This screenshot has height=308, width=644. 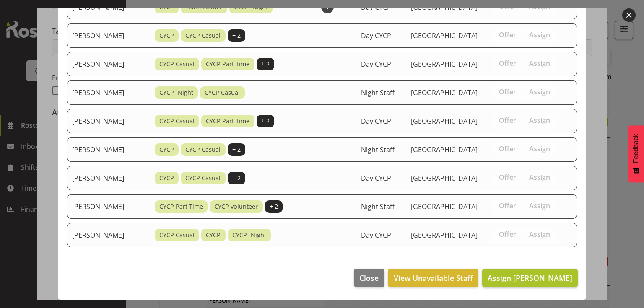 What do you see at coordinates (369, 278) in the screenshot?
I see `button: Close` at bounding box center [369, 278].